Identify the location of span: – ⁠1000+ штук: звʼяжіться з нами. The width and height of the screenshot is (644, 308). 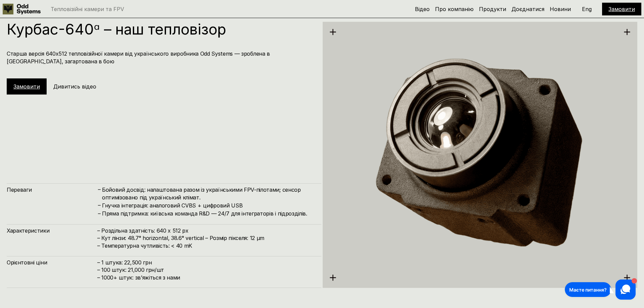
(138, 278).